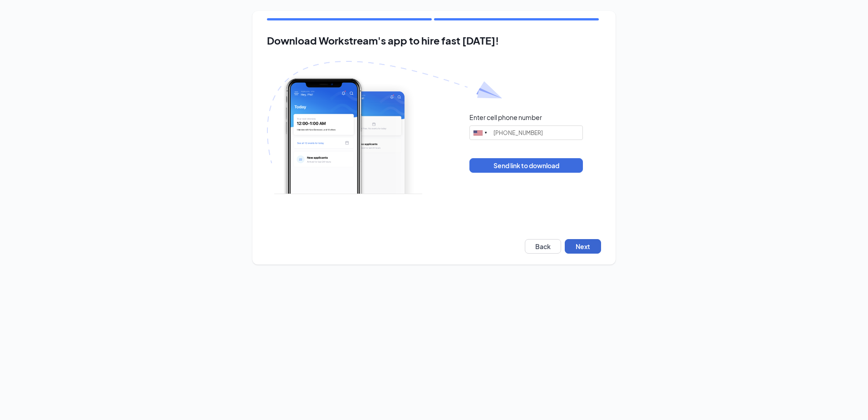 The image size is (868, 420). What do you see at coordinates (526, 166) in the screenshot?
I see `button: Send link to download` at bounding box center [526, 166].